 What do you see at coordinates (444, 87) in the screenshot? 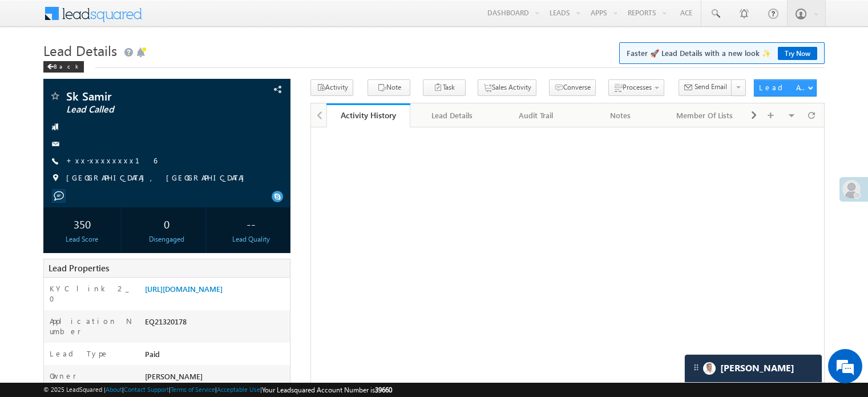
I see `button: Task` at bounding box center [444, 87].